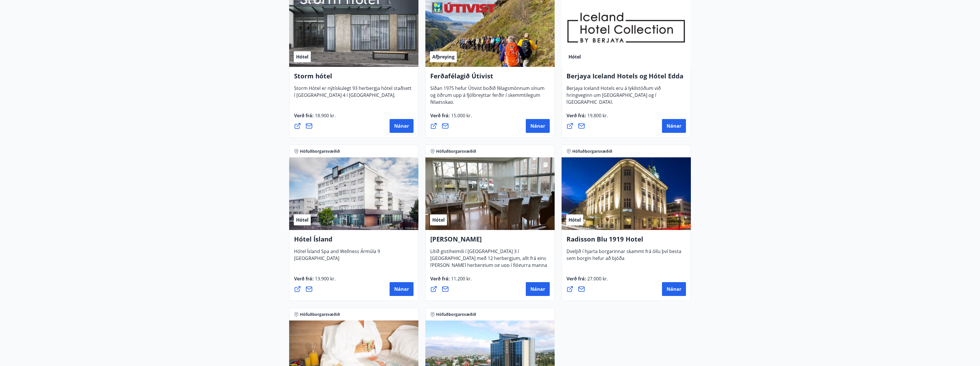  Describe the element at coordinates (461, 115) in the screenshot. I see `span: 15.000 kr.` at that location.